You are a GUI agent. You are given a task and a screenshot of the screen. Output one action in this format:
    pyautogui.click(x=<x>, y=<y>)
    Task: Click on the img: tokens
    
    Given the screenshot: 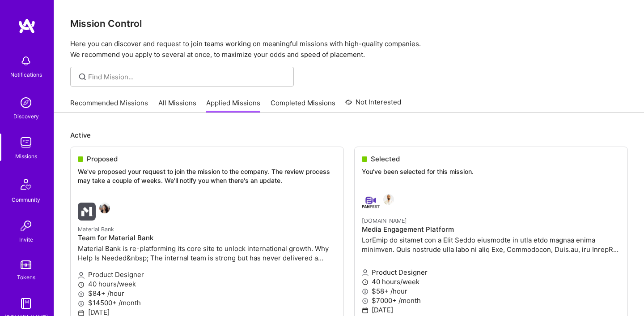 What is the action you would take?
    pyautogui.click(x=26, y=264)
    